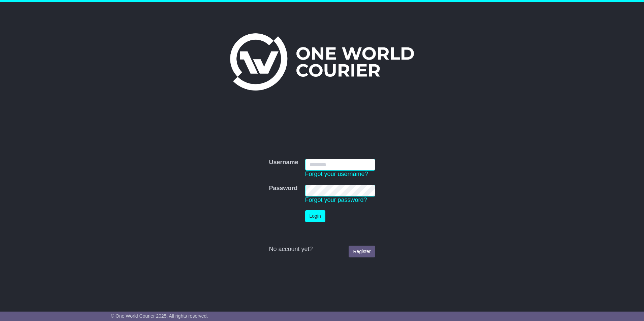 The height and width of the screenshot is (321, 644). I want to click on a: Forgot your password?, so click(336, 200).